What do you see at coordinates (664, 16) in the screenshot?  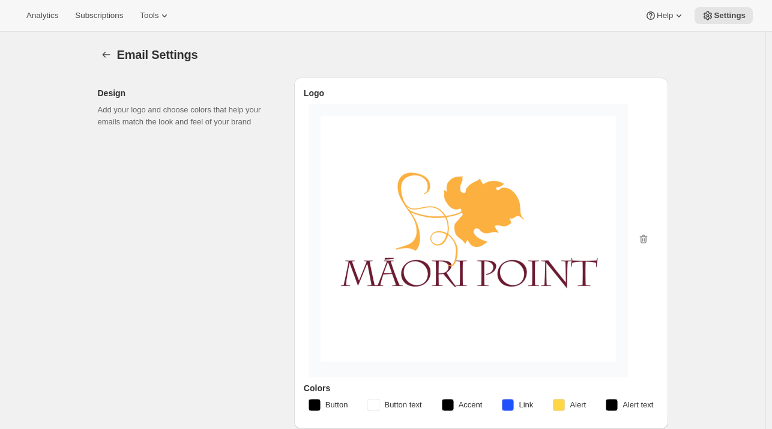 I see `span: Help` at bounding box center [664, 16].